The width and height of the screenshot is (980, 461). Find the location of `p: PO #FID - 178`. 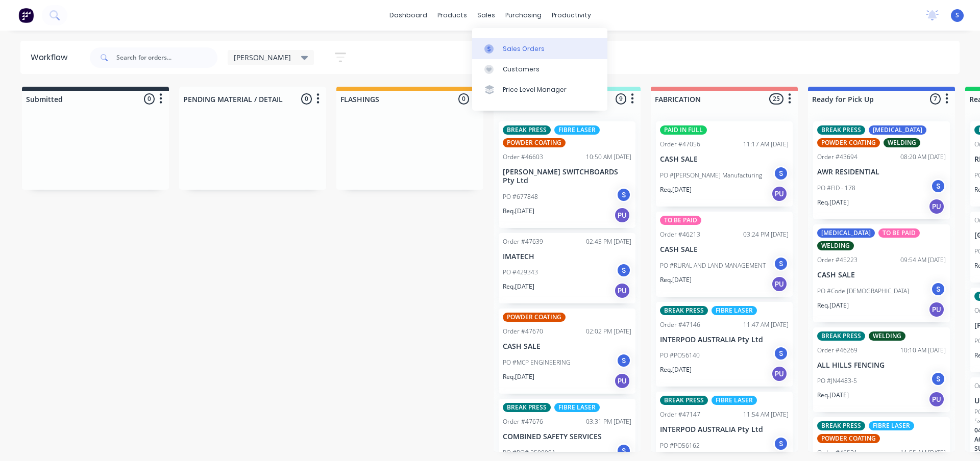

p: PO #FID - 178 is located at coordinates (836, 188).